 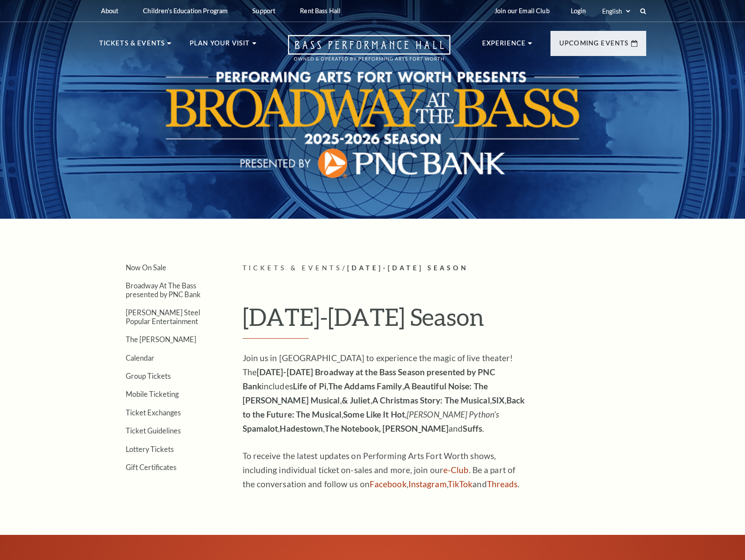 What do you see at coordinates (388, 484) in the screenshot?
I see `a: Facebook` at bounding box center [388, 484].